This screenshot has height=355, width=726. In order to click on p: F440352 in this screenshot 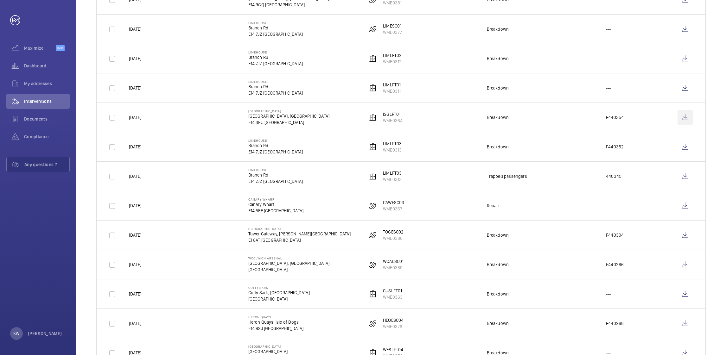, I will do `click(615, 147)`.